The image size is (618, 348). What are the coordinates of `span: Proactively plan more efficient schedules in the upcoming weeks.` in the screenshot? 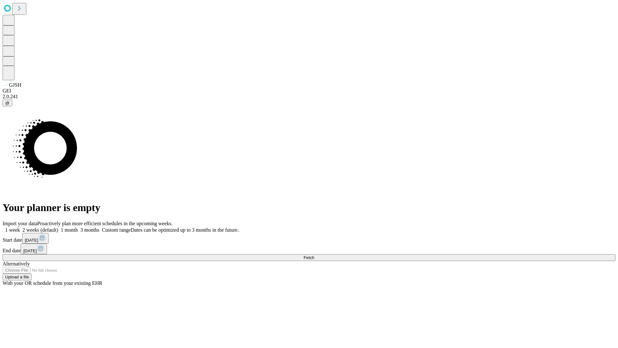 It's located at (105, 223).